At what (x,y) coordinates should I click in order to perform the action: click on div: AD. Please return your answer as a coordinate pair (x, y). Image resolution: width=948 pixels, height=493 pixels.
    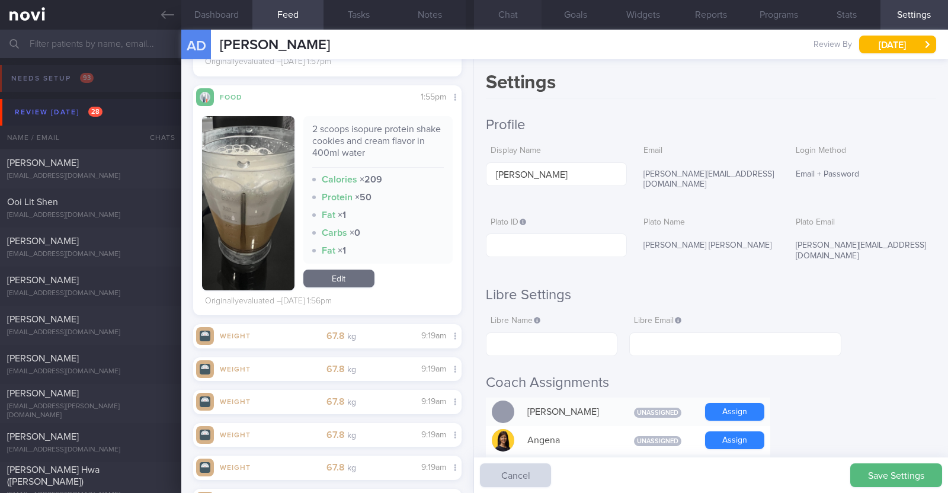
    Looking at the image, I should click on (195, 45).